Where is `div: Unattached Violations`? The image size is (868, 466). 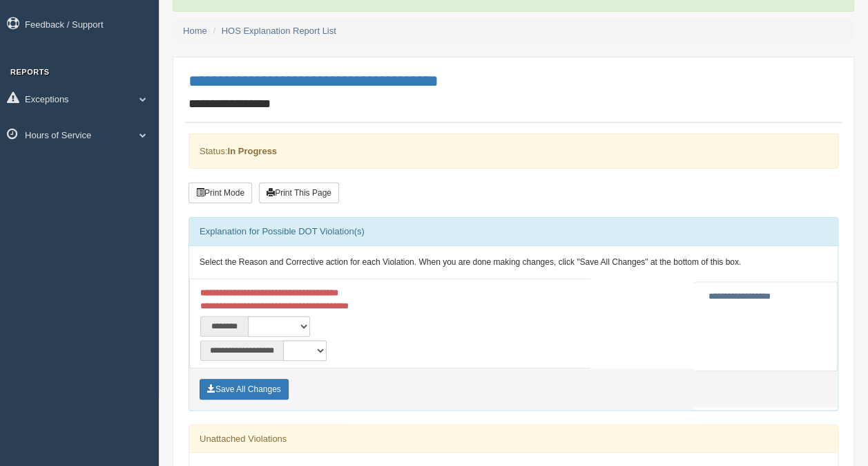
div: Unattached Violations is located at coordinates (513, 439).